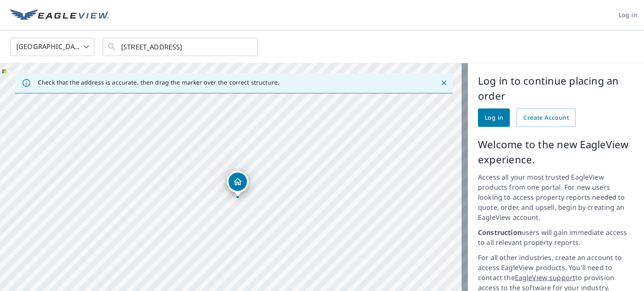  I want to click on a: Log in, so click(494, 117).